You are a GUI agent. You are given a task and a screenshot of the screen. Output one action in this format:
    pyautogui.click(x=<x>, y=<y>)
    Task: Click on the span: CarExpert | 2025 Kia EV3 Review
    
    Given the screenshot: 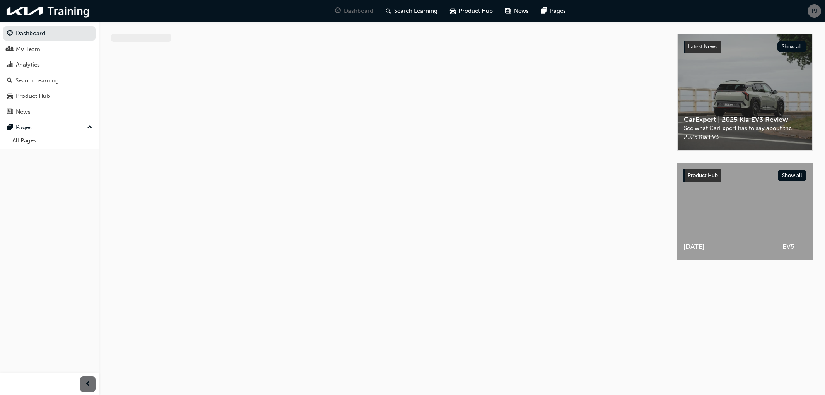 What is the action you would take?
    pyautogui.click(x=745, y=119)
    